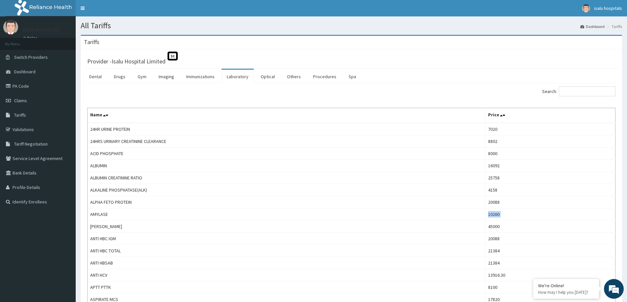 This screenshot has width=627, height=302. Describe the element at coordinates (172, 56) in the screenshot. I see `span: St` at that location.